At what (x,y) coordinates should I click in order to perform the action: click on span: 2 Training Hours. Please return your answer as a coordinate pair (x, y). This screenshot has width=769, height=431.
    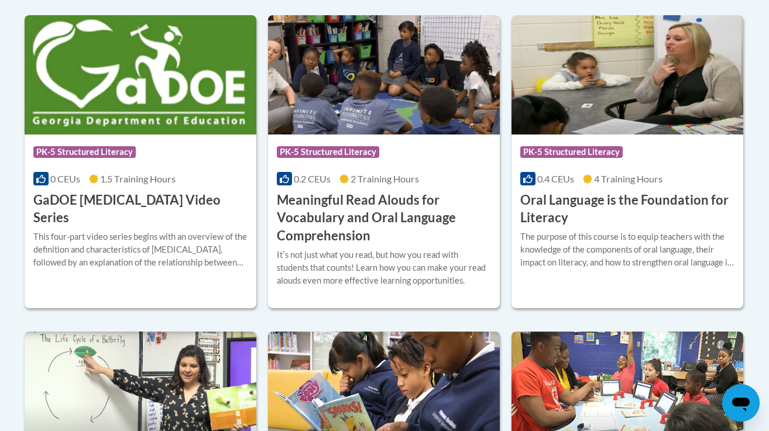
    Looking at the image, I should click on (384, 178).